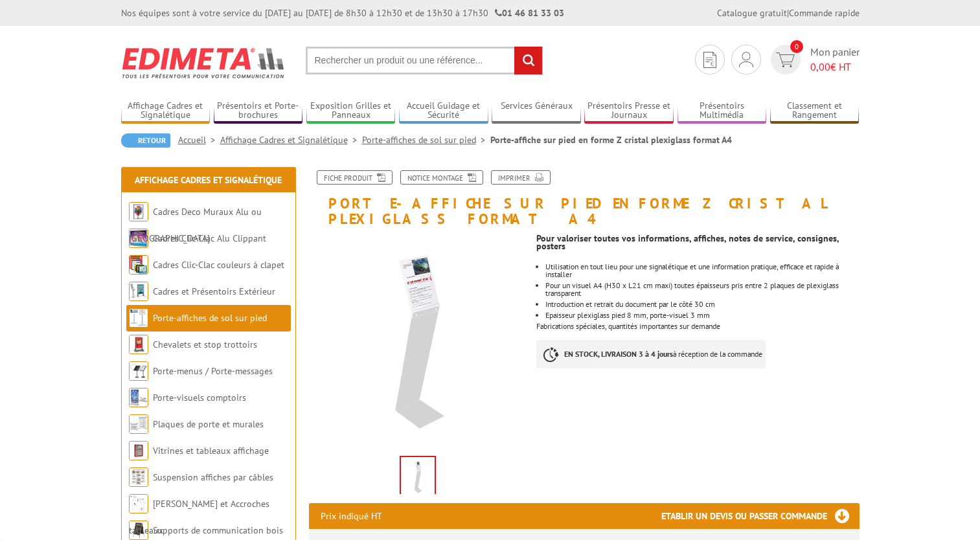  I want to click on a: Exposition Grilles et Panneaux, so click(351, 111).